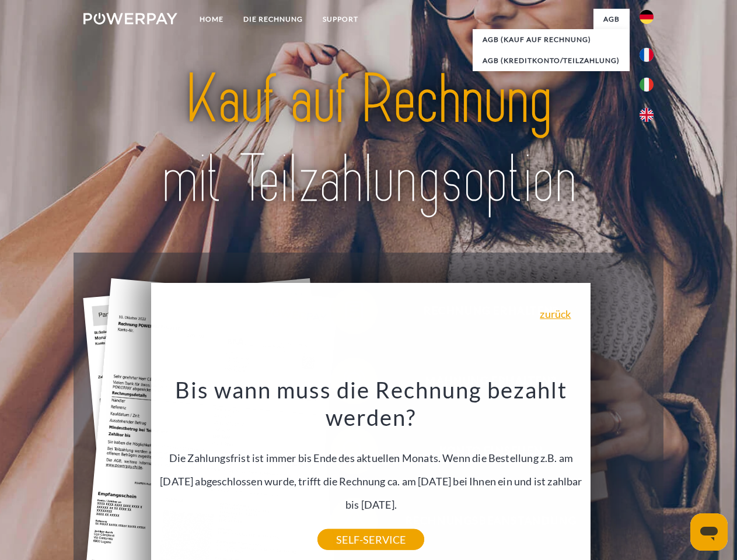  What do you see at coordinates (340, 19) in the screenshot?
I see `a: SUPPORT` at bounding box center [340, 19].